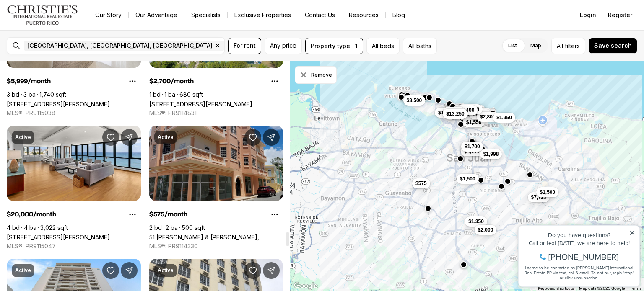  What do you see at coordinates (473, 122) in the screenshot?
I see `span: $1,550` at bounding box center [473, 122].